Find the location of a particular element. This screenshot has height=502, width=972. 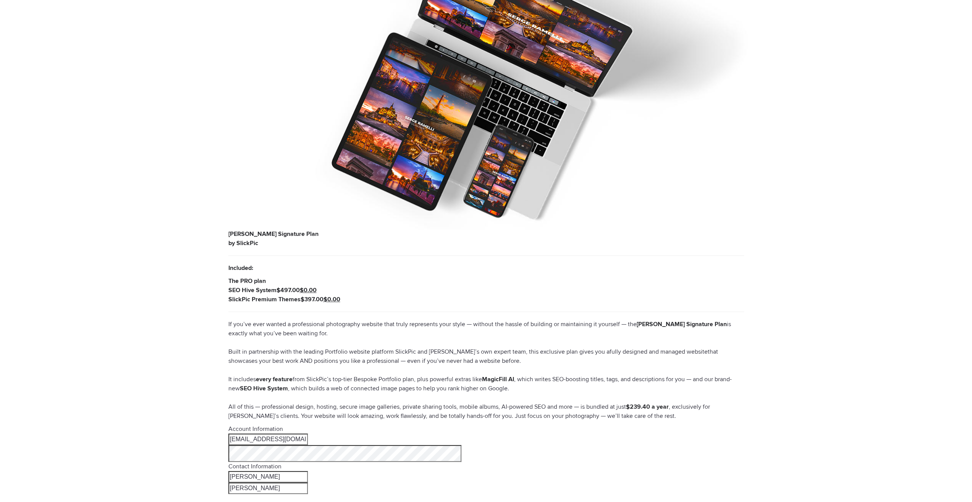

b: SlickPic Premium Themes is located at coordinates (264, 299).